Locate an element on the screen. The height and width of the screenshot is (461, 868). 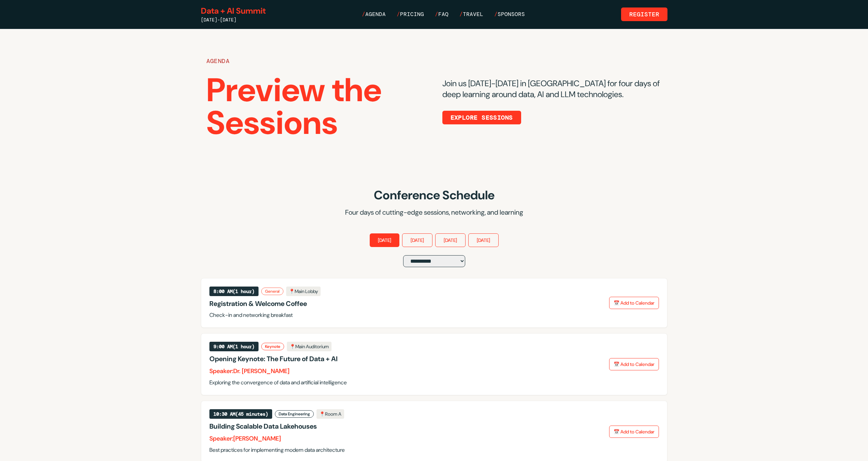
a: EXPLORE SESSIONS is located at coordinates (482, 118).